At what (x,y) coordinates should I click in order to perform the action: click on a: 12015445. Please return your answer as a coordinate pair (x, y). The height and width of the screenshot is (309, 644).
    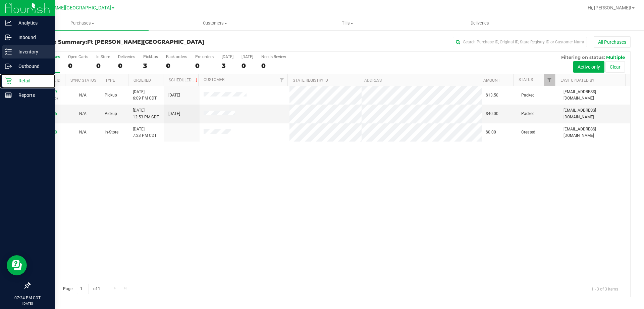
    Looking at the image, I should click on (48, 113).